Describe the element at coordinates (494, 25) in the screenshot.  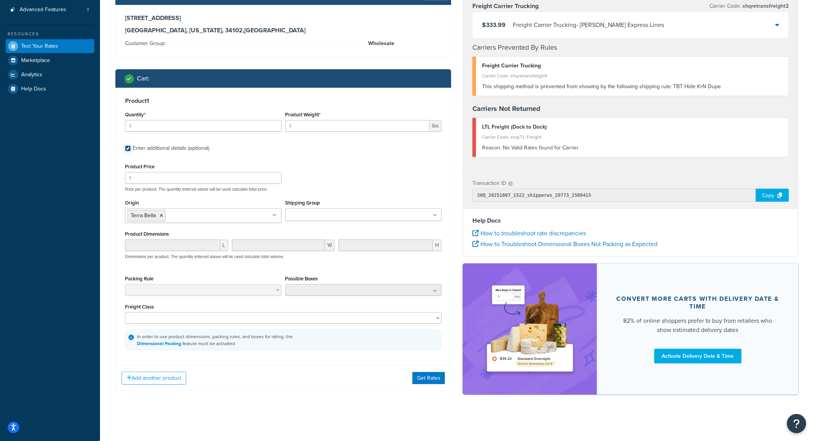
I see `span: $333.99` at that location.